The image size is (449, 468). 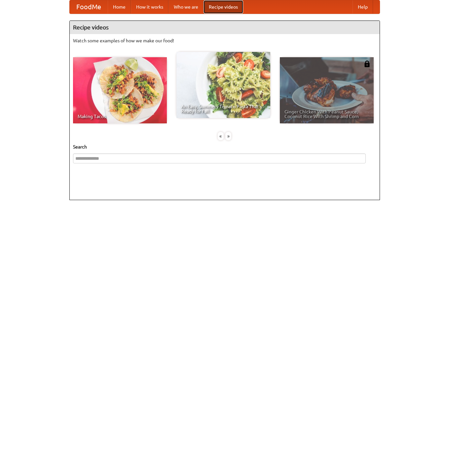 I want to click on img: 483408.png, so click(x=367, y=64).